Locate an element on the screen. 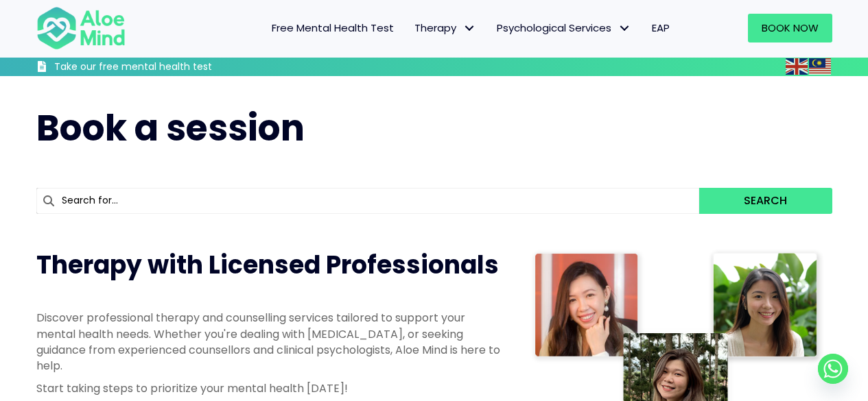 Image resolution: width=868 pixels, height=401 pixels. img: Aloe mind Logo is located at coordinates (81, 28).